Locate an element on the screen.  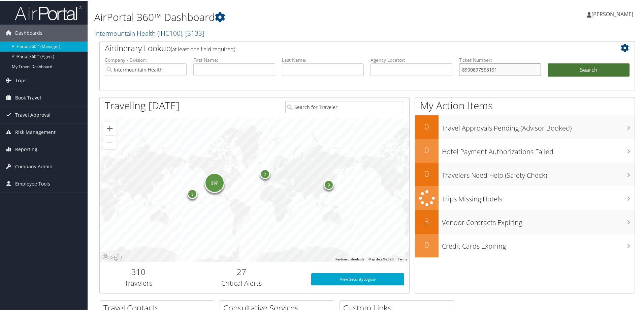
span: Company Admin is located at coordinates (34, 166).